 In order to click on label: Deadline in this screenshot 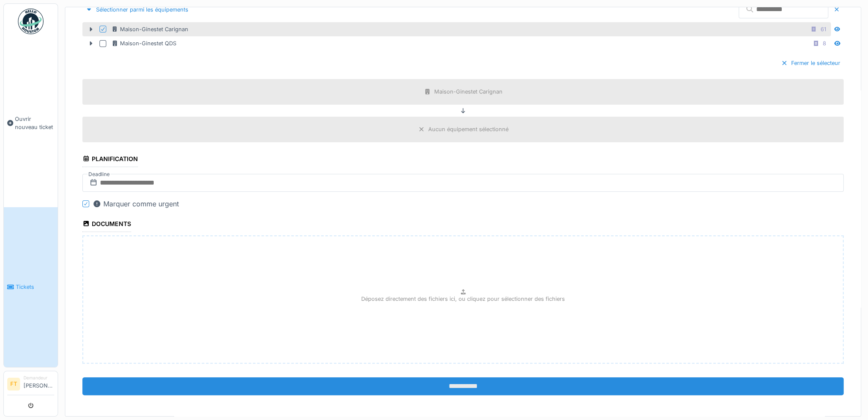, I will do `click(99, 174)`.